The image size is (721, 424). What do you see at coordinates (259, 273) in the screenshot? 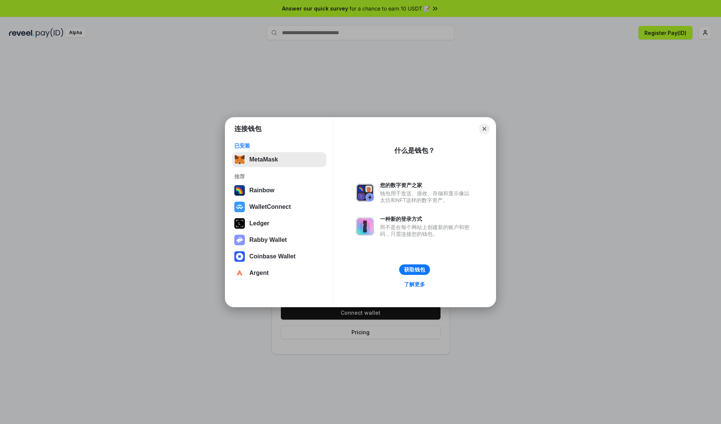
I see `div: Argent` at bounding box center [259, 273].